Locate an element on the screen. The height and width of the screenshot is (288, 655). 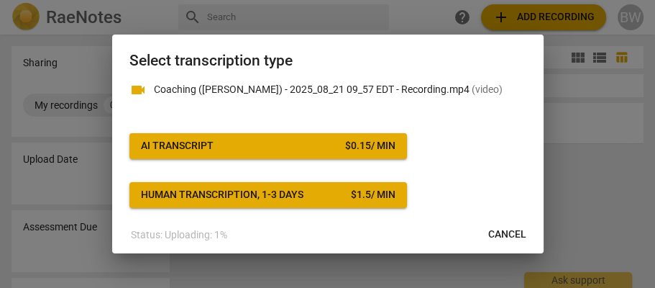
p: Coaching (Julia Berry) - 2025_08_21 09_57 EDT - Recording.mp4(video) is located at coordinates (340, 89).